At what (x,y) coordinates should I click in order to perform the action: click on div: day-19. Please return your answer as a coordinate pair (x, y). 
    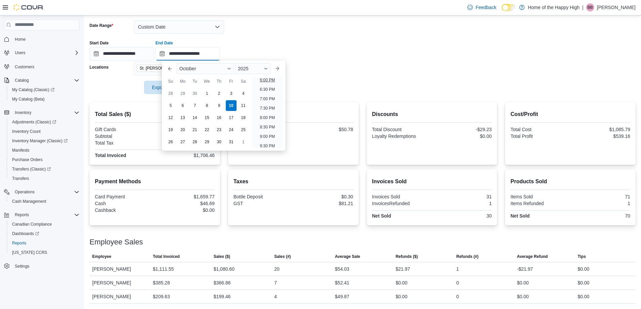
    Looking at the image, I should click on (171, 130).